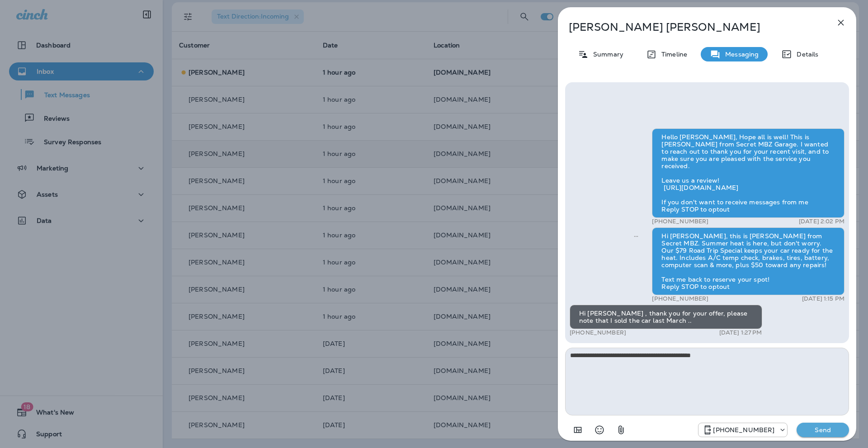 The height and width of the screenshot is (448, 868). I want to click on button: Add in a premade template, so click(578, 430).